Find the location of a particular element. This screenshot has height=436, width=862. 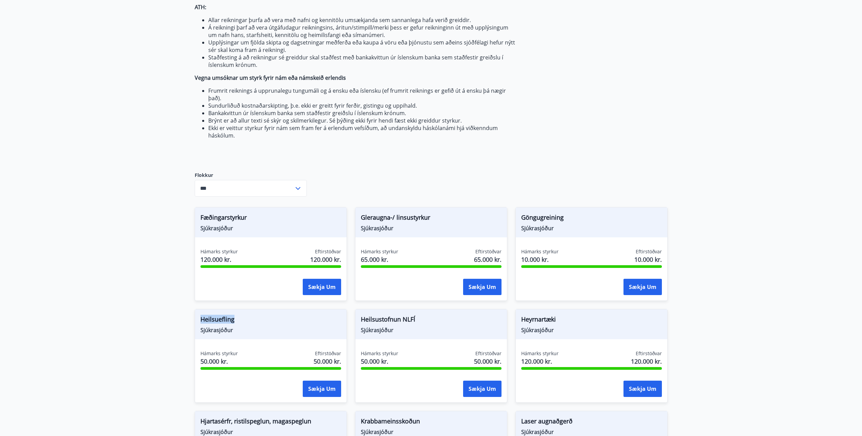

label: Flokkur is located at coordinates (251, 175).